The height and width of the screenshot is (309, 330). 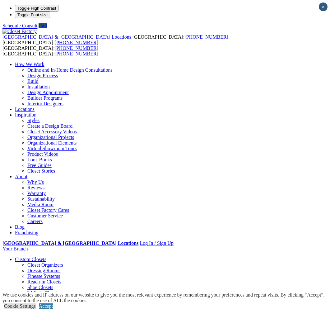 I want to click on a: Custom Closets, so click(x=31, y=259).